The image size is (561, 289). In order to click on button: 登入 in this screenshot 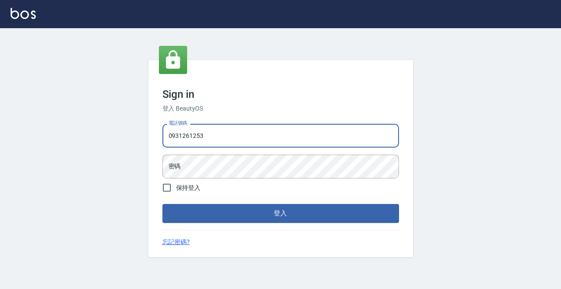, I will do `click(281, 213)`.